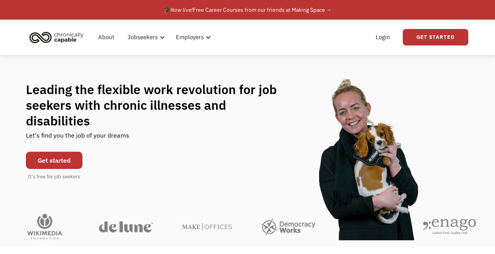  I want to click on a: Get started, so click(54, 160).